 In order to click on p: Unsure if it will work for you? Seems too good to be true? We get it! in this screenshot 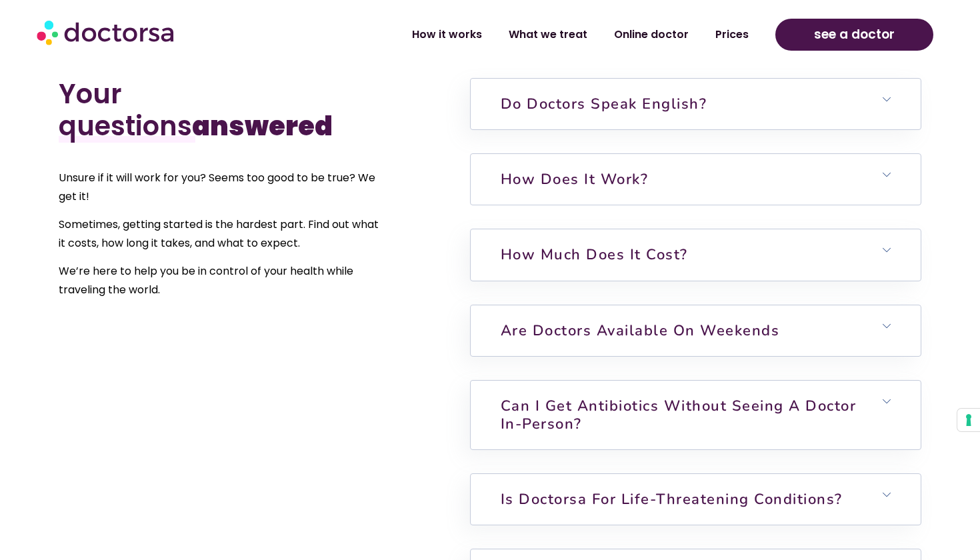, I will do `click(221, 188)`.